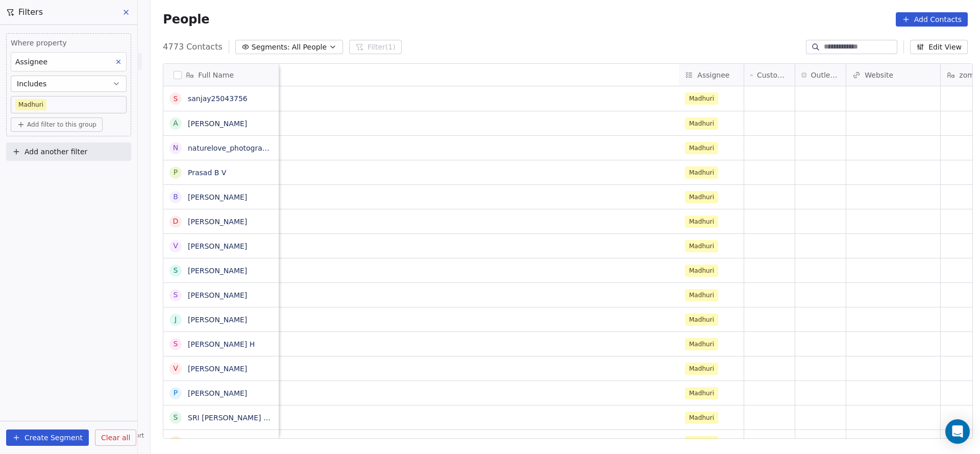  Describe the element at coordinates (217, 99) in the screenshot. I see `a: sanjay25043756` at that location.